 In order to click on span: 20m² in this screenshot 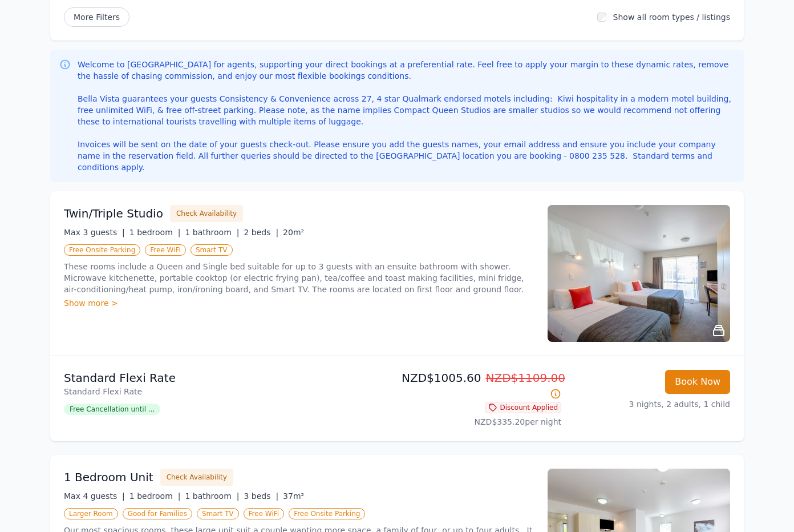, I will do `click(293, 232)`.